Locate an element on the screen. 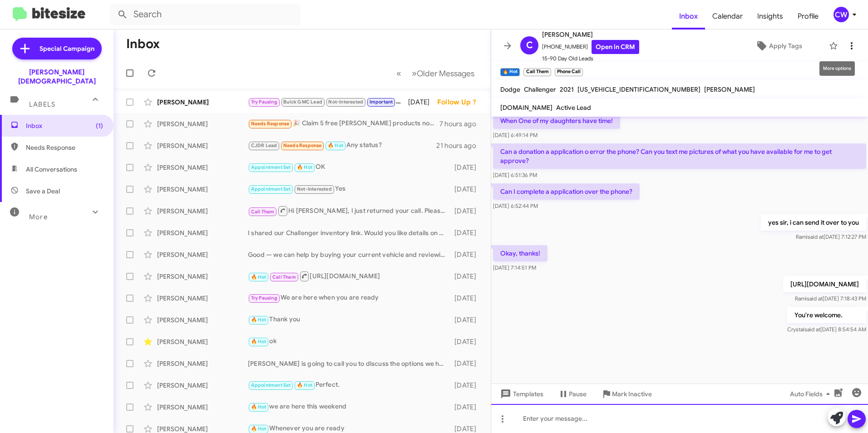 This screenshot has width=868, height=433. div: we are here this weekend is located at coordinates (349, 407).